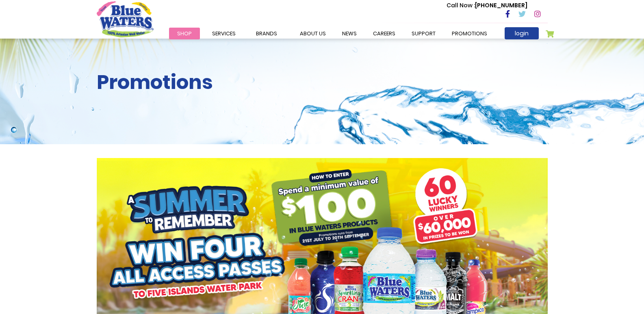  Describe the element at coordinates (461, 5) in the screenshot. I see `span: Call Now :` at that location.